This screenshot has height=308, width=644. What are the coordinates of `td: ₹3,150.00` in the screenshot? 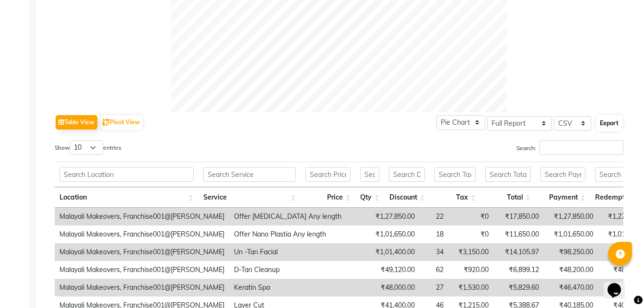 It's located at (471, 252).